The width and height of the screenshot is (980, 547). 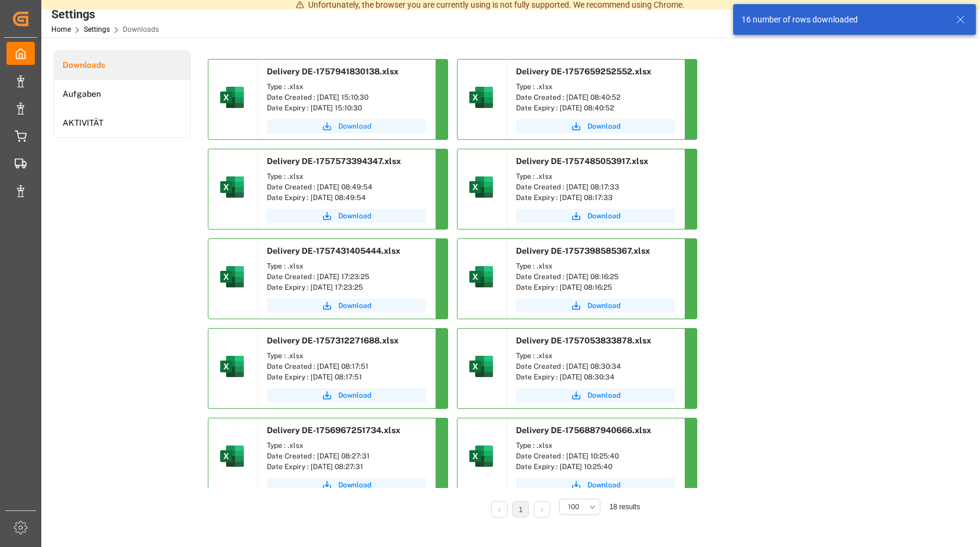 I want to click on li: Previous Page, so click(x=499, y=509).